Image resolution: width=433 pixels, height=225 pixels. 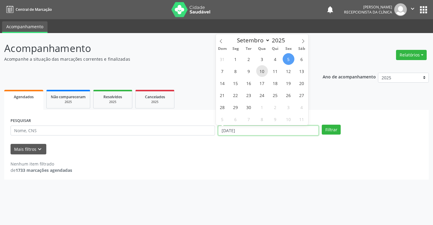 I want to click on span: Dom, so click(x=223, y=49).